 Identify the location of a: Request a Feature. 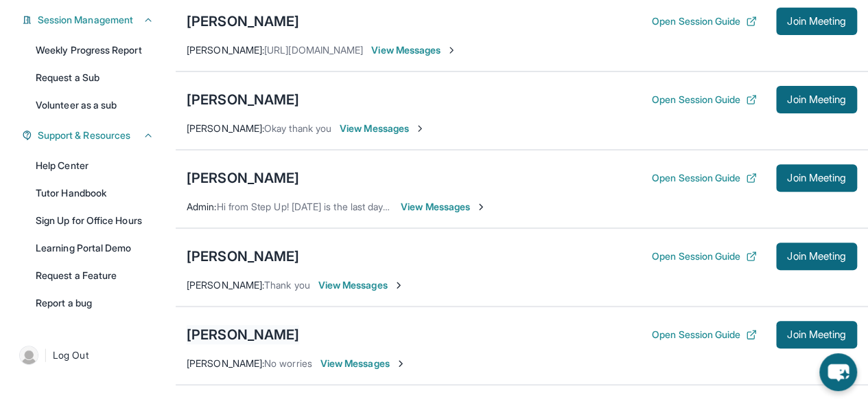
(95, 275).